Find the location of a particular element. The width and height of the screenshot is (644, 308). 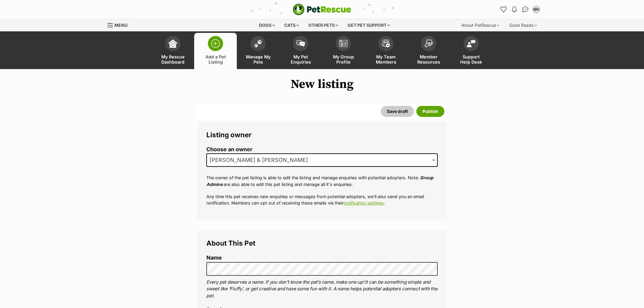

a: Add a Pet Listing is located at coordinates (216, 51).